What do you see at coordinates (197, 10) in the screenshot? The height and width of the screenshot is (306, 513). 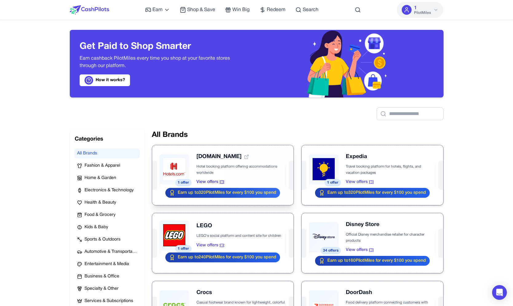 I see `a: Shop & Save` at bounding box center [197, 10].